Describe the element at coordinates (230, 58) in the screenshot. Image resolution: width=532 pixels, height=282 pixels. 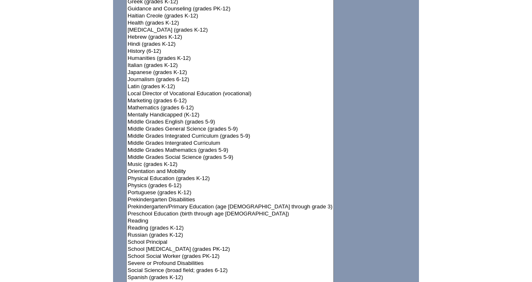
I see `option: Humanities (grades K-12)` at that location.